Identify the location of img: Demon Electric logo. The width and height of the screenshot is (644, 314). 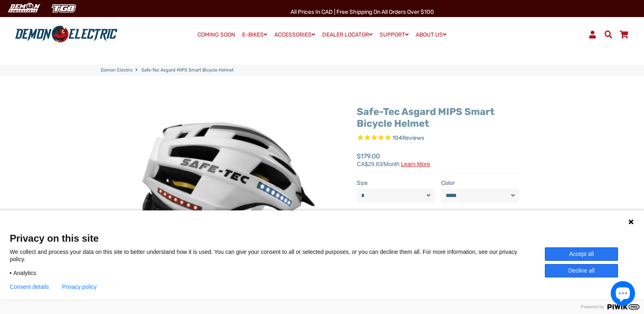
(66, 35).